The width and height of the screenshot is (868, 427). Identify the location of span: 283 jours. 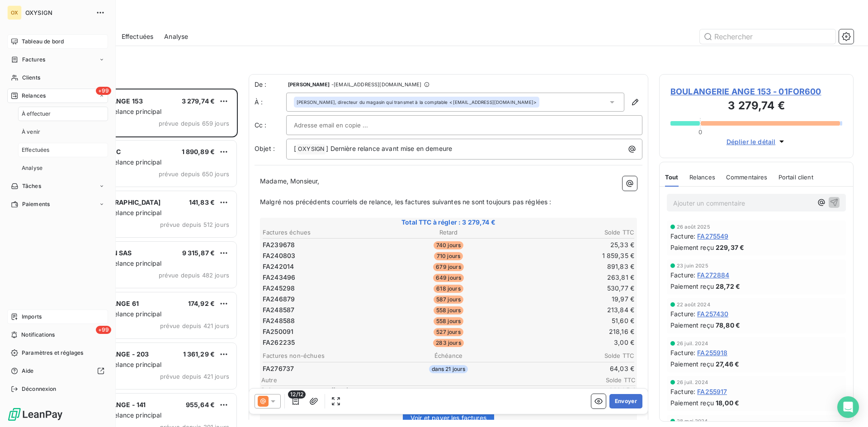
(448, 343).